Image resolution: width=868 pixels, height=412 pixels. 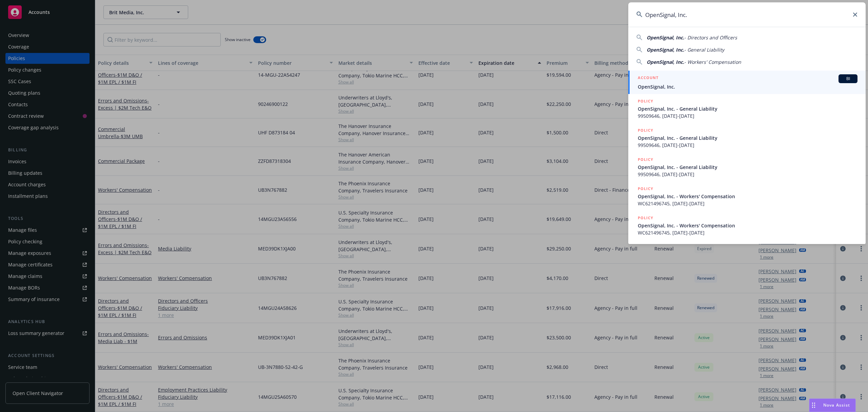 I want to click on button: Nova Assist, so click(x=832, y=405).